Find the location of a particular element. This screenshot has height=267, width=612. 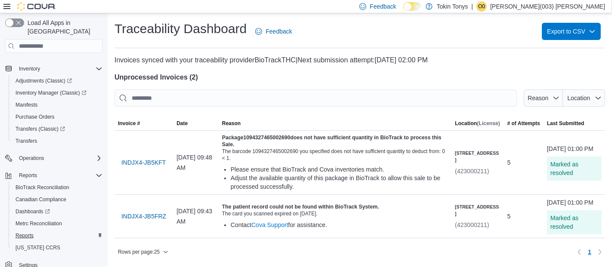

span: 1 is located at coordinates (590, 252).